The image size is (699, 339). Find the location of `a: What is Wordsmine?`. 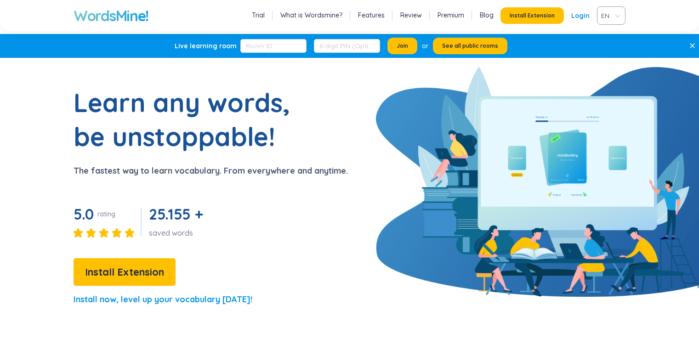

a: What is Wordsmine? is located at coordinates (311, 15).